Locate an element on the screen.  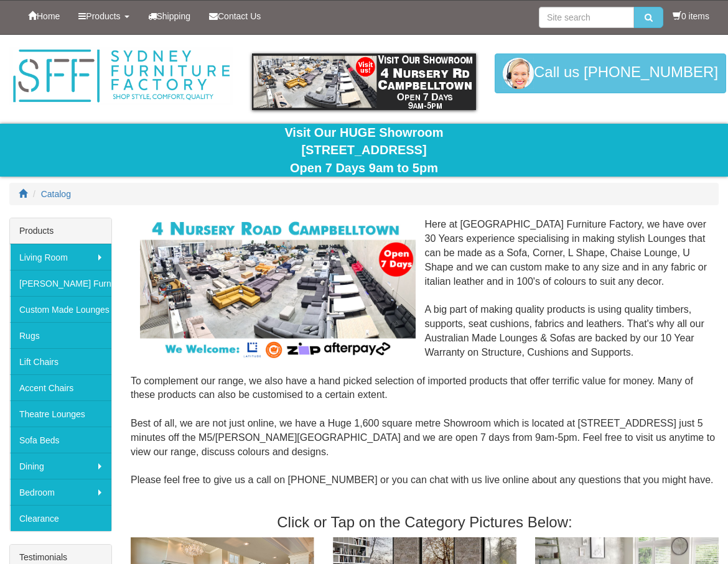
a: Living Room is located at coordinates (60, 257).